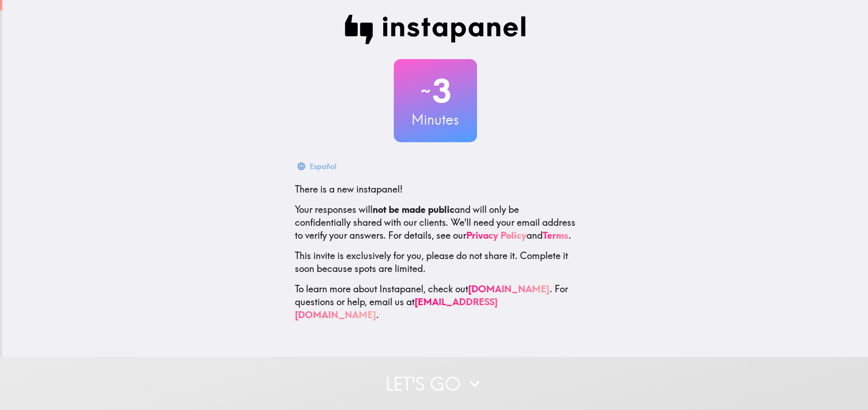  Describe the element at coordinates (435, 30) in the screenshot. I see `img: Instapanel` at that location.